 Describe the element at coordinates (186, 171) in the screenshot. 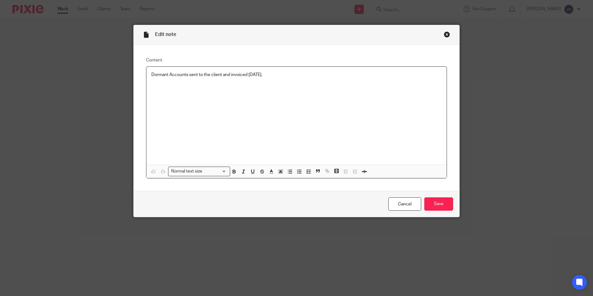

I see `span: Normal text size` at that location.